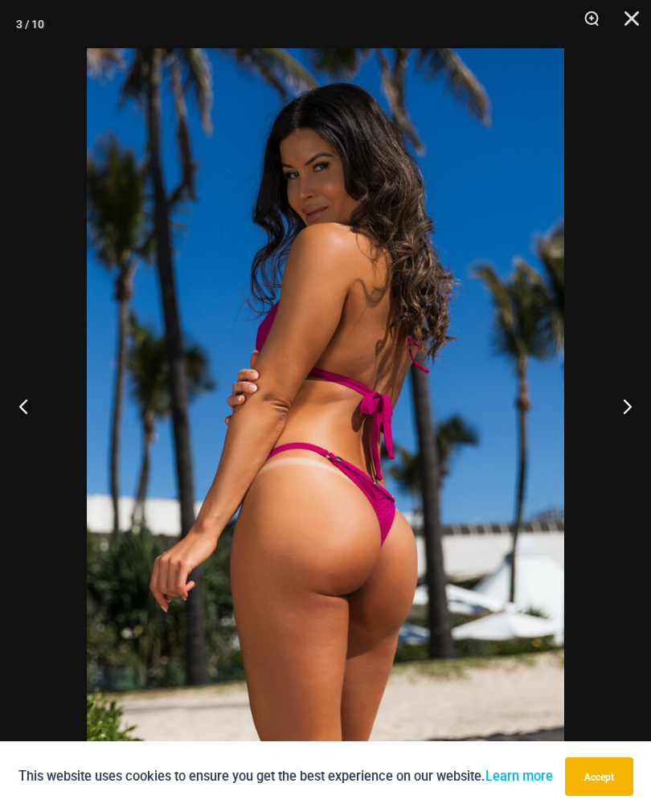 The width and height of the screenshot is (651, 812). What do you see at coordinates (325, 406) in the screenshot?
I see `img: Tight Rope Pink 319 Top 4228 Thong 07` at bounding box center [325, 406].